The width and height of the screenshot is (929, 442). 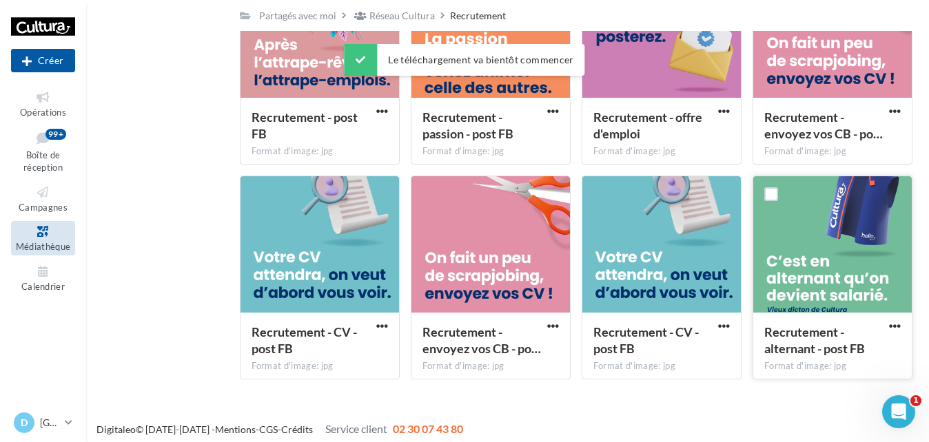 I want to click on span: Service client, so click(x=356, y=429).